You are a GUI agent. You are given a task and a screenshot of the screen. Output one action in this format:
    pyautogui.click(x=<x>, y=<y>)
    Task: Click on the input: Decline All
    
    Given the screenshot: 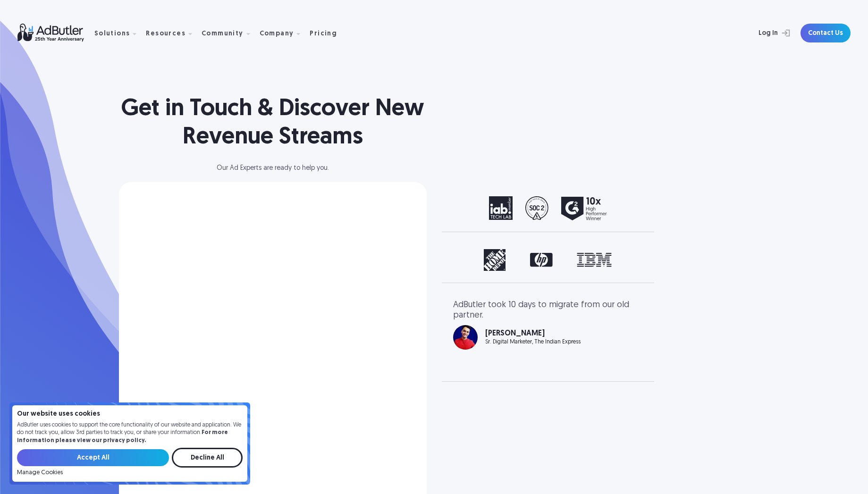 What is the action you would take?
    pyautogui.click(x=207, y=458)
    